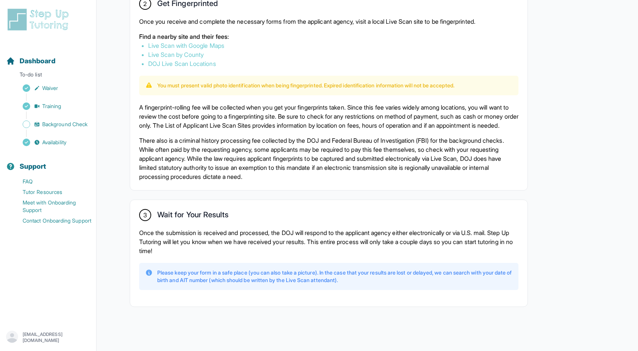 This screenshot has height=351, width=638. What do you see at coordinates (306, 86) in the screenshot?
I see `p: You must present valid photo identification when being fingerprinted. Expired identification info...` at bounding box center [306, 86].